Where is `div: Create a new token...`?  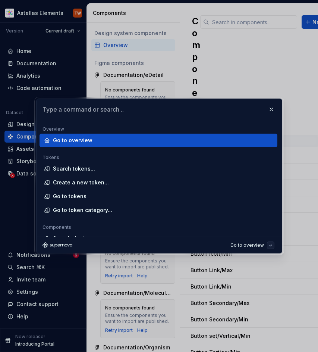 div: Create a new token... is located at coordinates (81, 183).